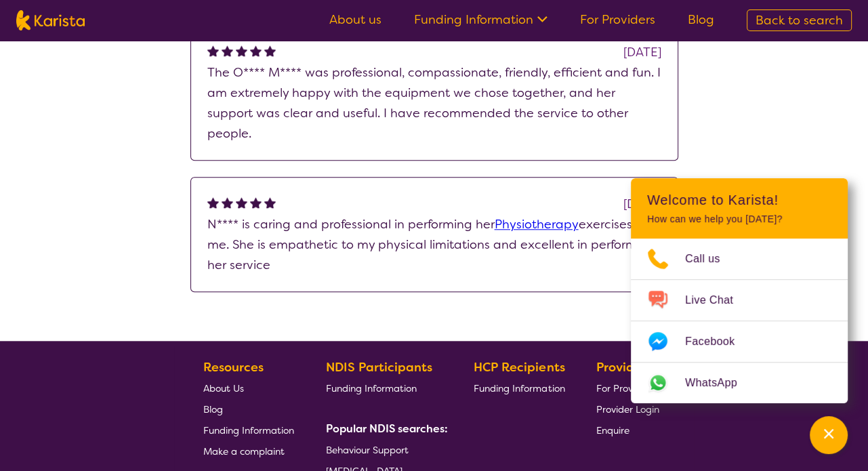  I want to click on span: Provider Login, so click(627, 410).